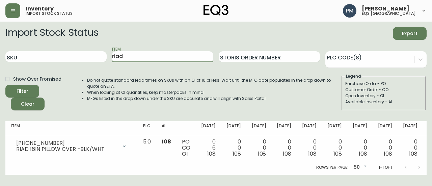 The width and height of the screenshot is (432, 186). Describe the element at coordinates (49, 14) in the screenshot. I see `h5: import stock status` at that location.